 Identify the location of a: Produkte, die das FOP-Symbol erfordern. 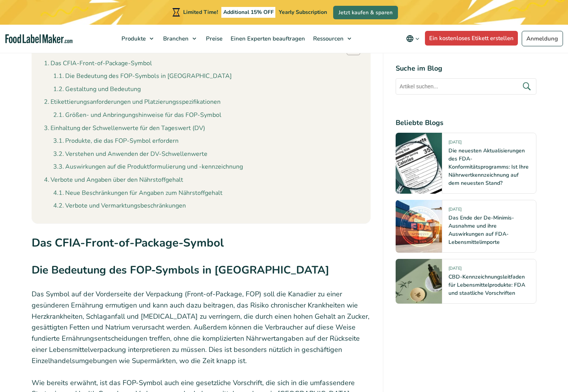
(116, 141).